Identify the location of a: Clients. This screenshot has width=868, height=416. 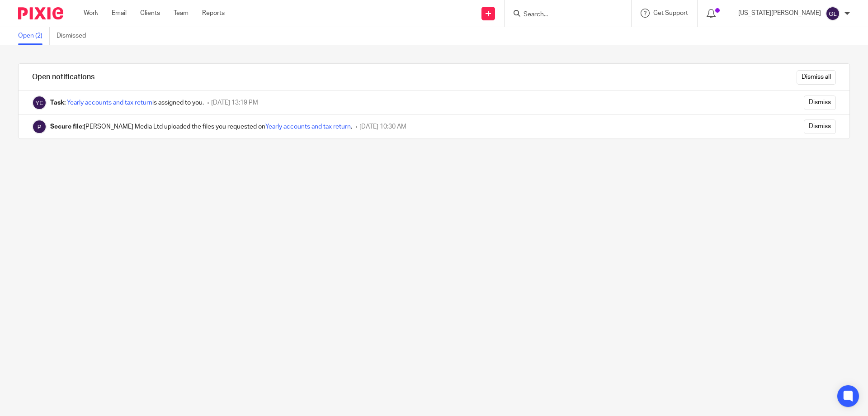
(150, 13).